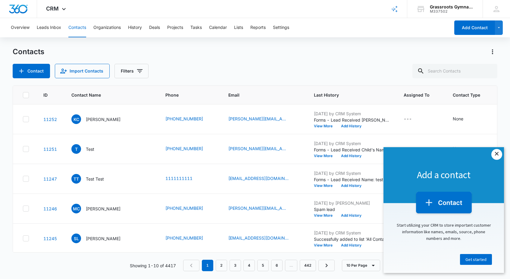 This screenshot has width=510, height=279. Describe the element at coordinates (189, 209) in the screenshot. I see `div: Phone - (406) 894-4001 - Select to Edit Field` at that location.